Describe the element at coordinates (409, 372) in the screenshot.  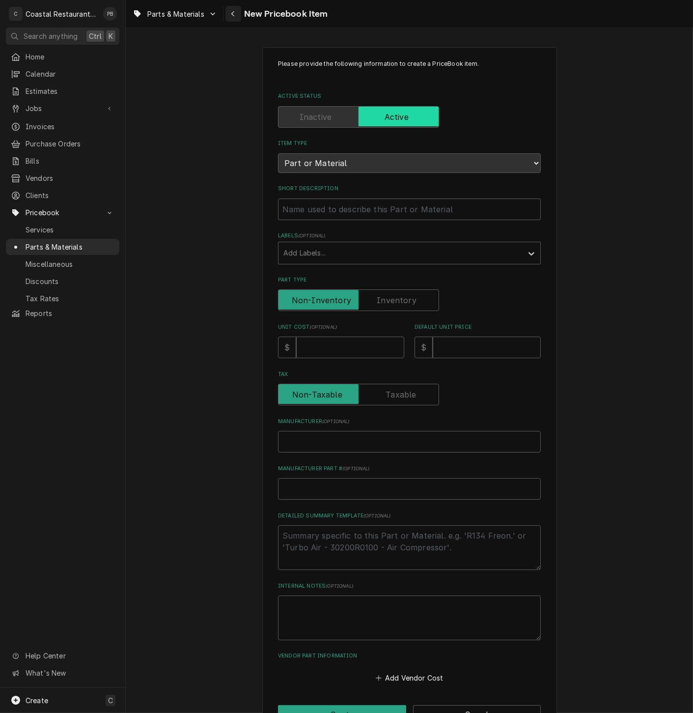
I see `div: PriceBookItem Create/Update Form` at that location.